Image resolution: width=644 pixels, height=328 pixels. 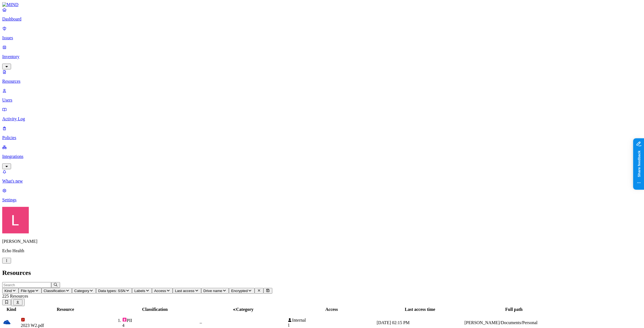 What do you see at coordinates (322, 114) in the screenshot?
I see `a: Activity Log` at bounding box center [322, 114].